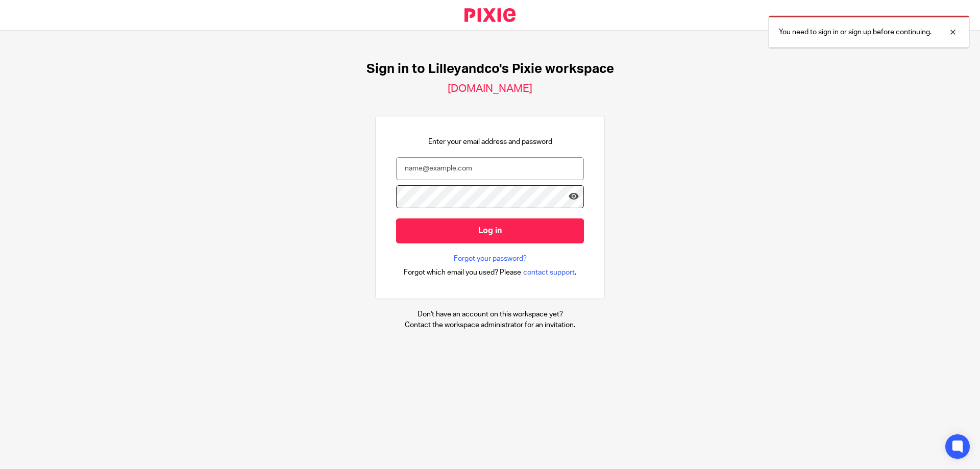  Describe the element at coordinates (490, 315) in the screenshot. I see `p: Don't have an account on this workspace yet?` at that location.